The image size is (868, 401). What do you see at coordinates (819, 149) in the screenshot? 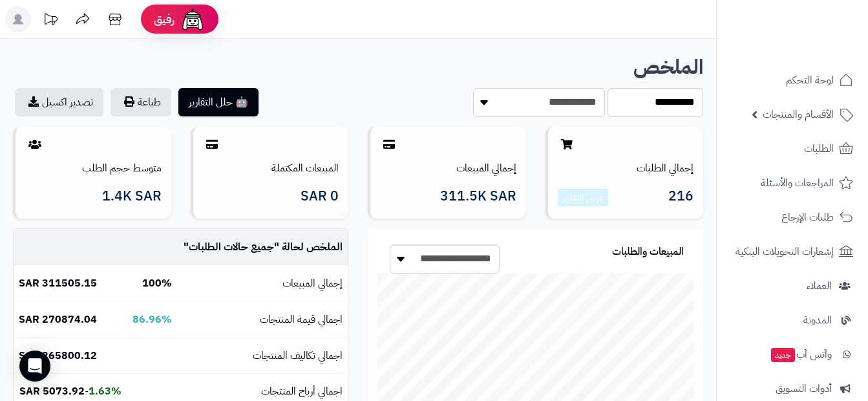
I see `span: الطلبات` at bounding box center [819, 149].